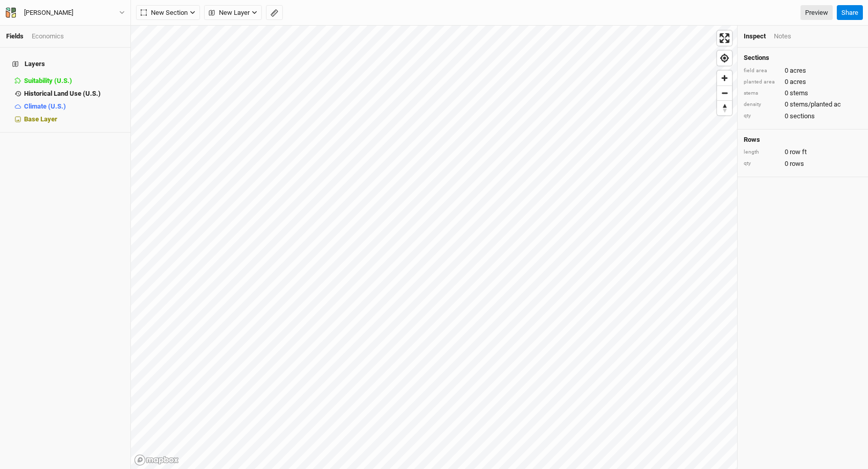  Describe the element at coordinates (849, 12) in the screenshot. I see `button: Share` at that location.